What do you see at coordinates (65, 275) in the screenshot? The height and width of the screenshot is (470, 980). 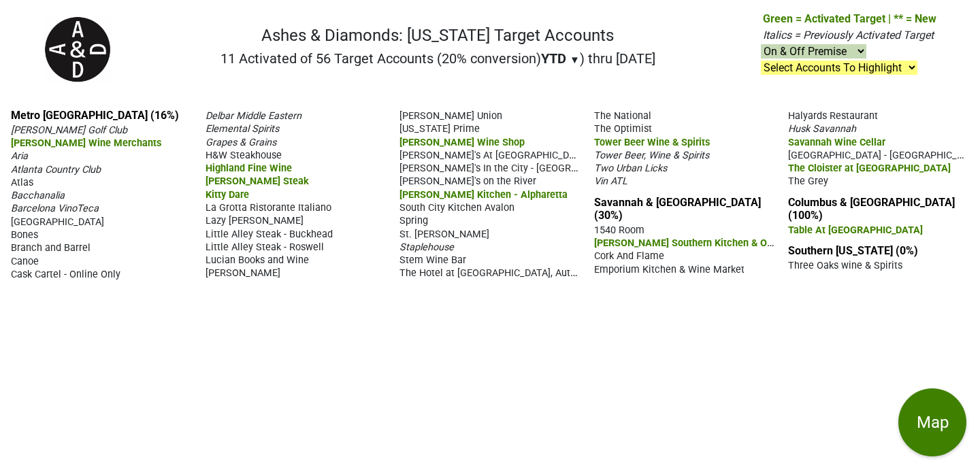 I see `span: Cask Cartel - Online Only` at bounding box center [65, 275].